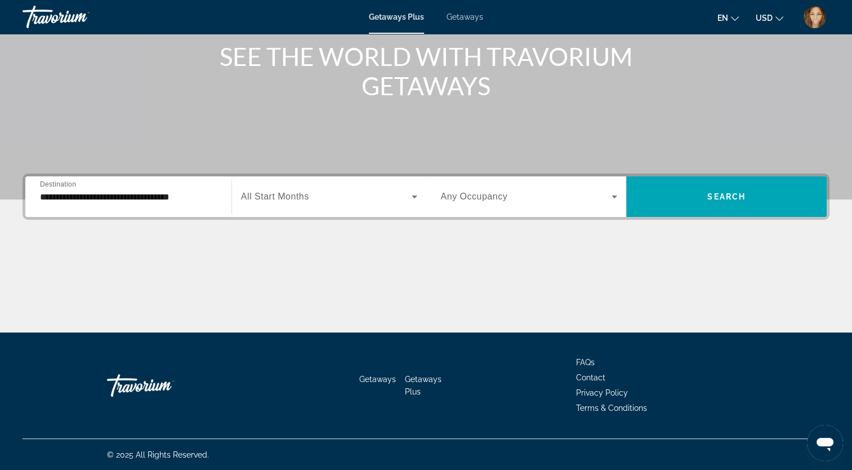  What do you see at coordinates (602, 393) in the screenshot?
I see `span: Privacy Policy` at bounding box center [602, 393].